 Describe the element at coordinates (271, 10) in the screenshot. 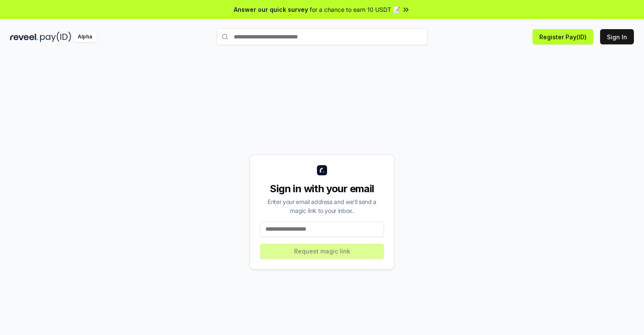

I see `span: Answer our quick survey` at that location.